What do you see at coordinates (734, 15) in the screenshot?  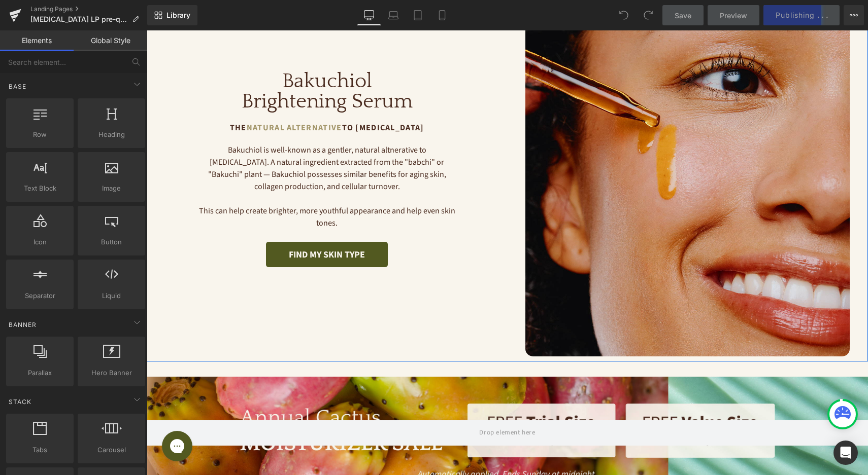 I see `span: Preview` at bounding box center [734, 15].